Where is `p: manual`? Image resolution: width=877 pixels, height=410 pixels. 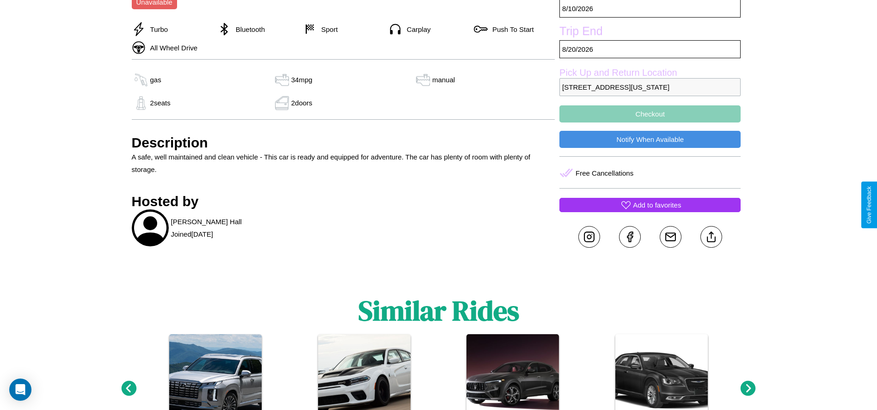 p: manual is located at coordinates (443, 79).